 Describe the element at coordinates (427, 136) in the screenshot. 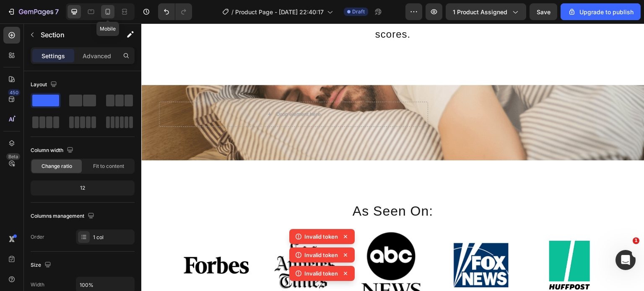

I see `img: gempages_551936119055319937-3c0eb1ff-69a8-412b-b523-eef2d58832e0.png` at that location.